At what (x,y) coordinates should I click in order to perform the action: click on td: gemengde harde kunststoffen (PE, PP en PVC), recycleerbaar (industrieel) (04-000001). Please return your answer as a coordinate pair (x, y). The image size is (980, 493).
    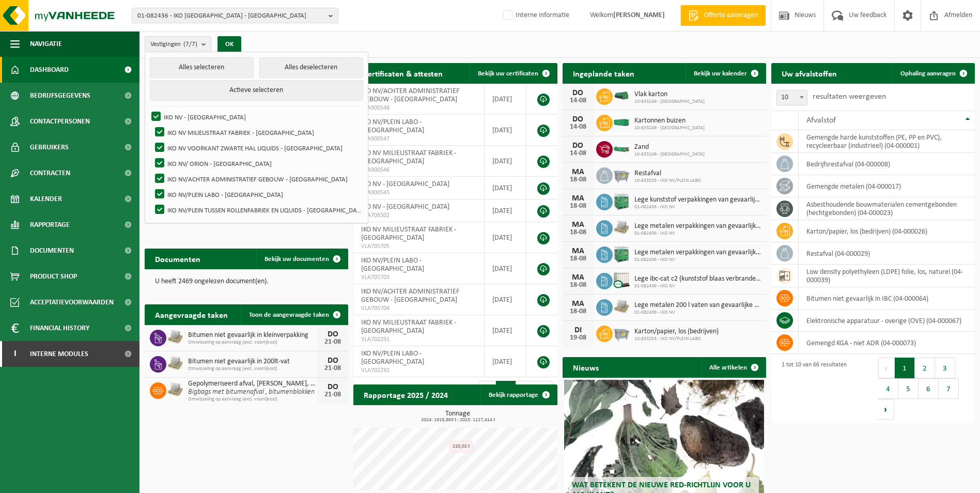
    Looking at the image, I should click on (887, 142).